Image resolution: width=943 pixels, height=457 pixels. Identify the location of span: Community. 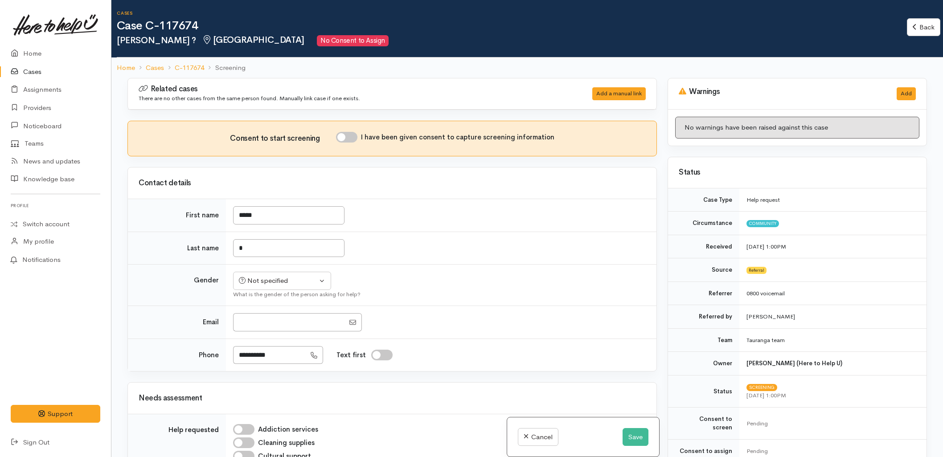
(762, 224).